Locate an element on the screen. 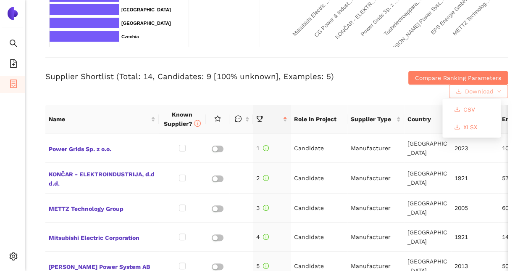  span: message is located at coordinates (238, 118).